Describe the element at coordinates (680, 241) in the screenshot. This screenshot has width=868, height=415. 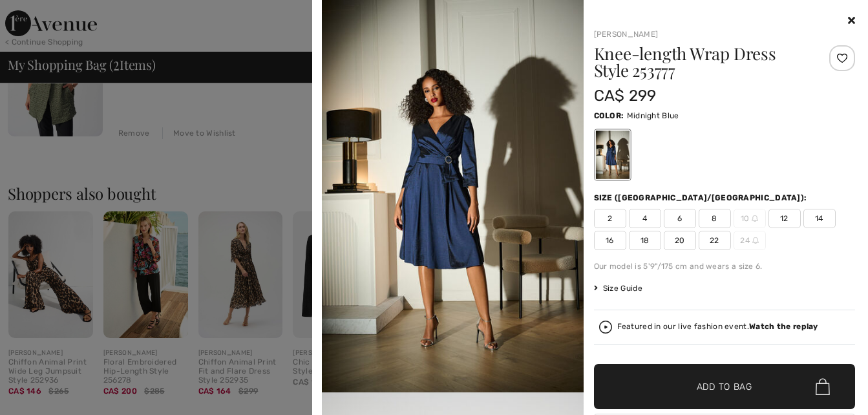
I see `span: 20` at that location.